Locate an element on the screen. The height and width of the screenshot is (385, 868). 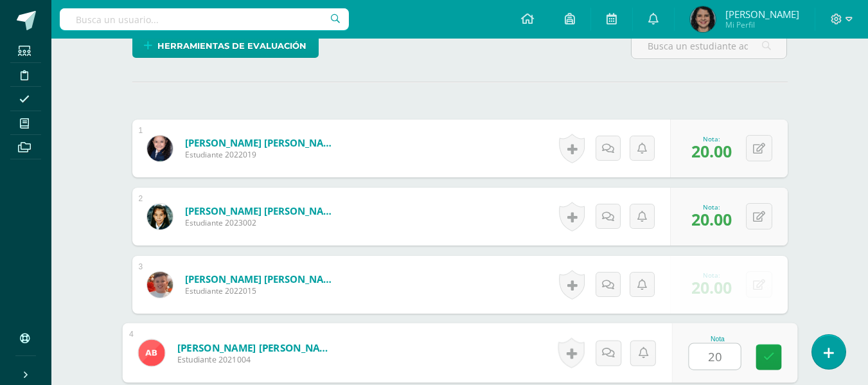
img: feac4fe898b8d8688b0c60397ca1e995.png is located at coordinates (151, 352).